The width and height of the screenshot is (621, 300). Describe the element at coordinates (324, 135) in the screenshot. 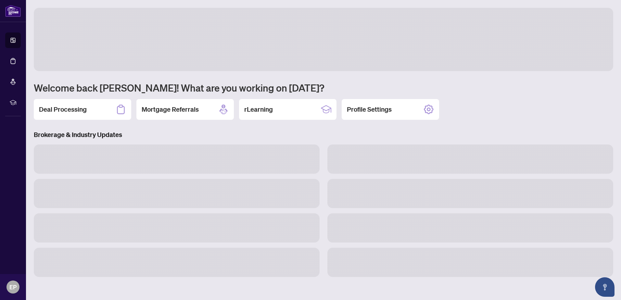

I see `h3: Brokerage & Industry Updates` at that location.